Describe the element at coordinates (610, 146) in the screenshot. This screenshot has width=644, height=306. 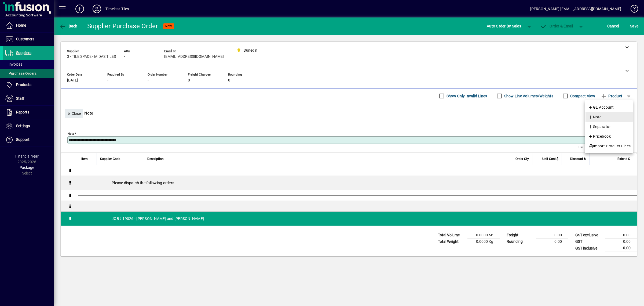
I see `span: Import Product Lines` at that location.